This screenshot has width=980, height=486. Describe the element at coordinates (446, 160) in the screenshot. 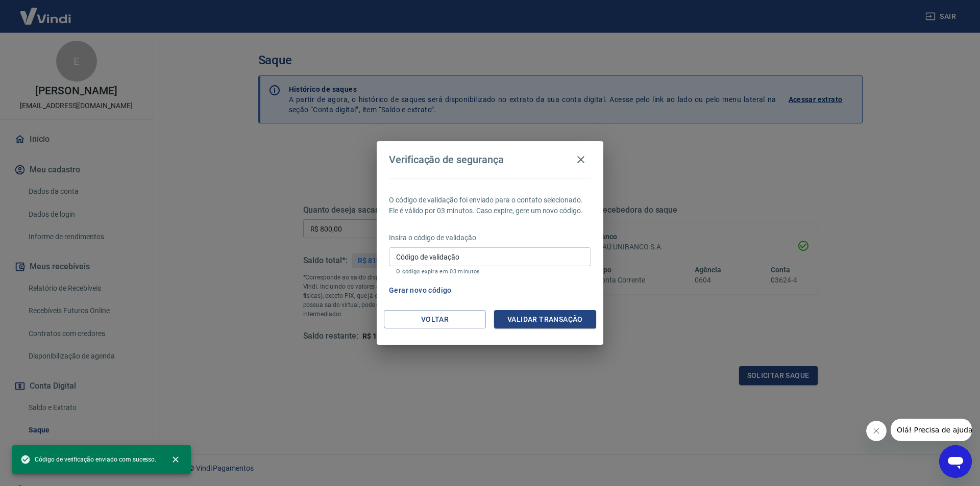

I see `h4: Verificação de segurança` at that location.